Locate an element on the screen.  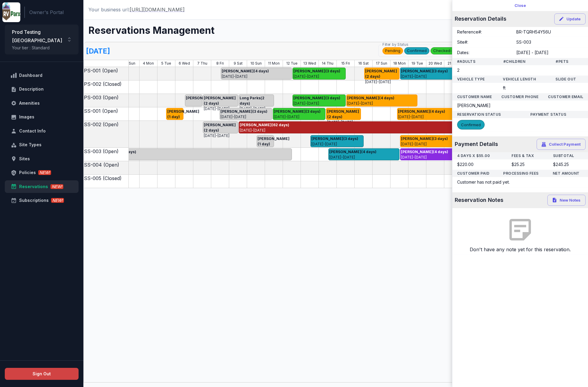
a: SubscriptionsNEW! is located at coordinates (41, 200).